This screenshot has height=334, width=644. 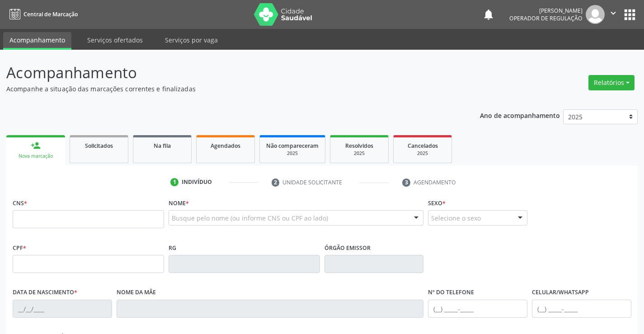 I want to click on span: Na fila, so click(x=162, y=145).